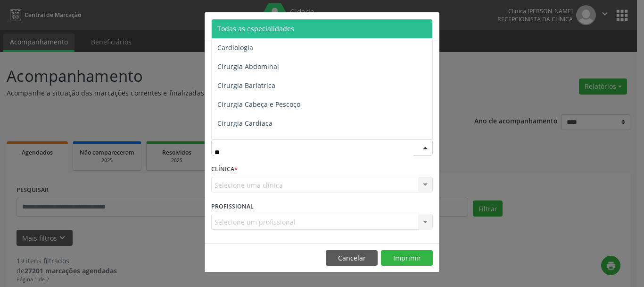  I want to click on button: Close, so click(430, 23).